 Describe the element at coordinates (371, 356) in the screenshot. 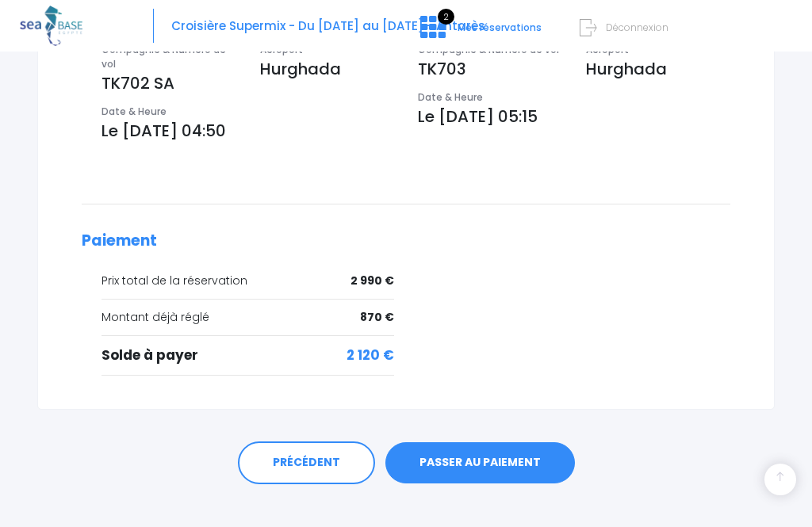

I see `span: 2 120 €` at that location.